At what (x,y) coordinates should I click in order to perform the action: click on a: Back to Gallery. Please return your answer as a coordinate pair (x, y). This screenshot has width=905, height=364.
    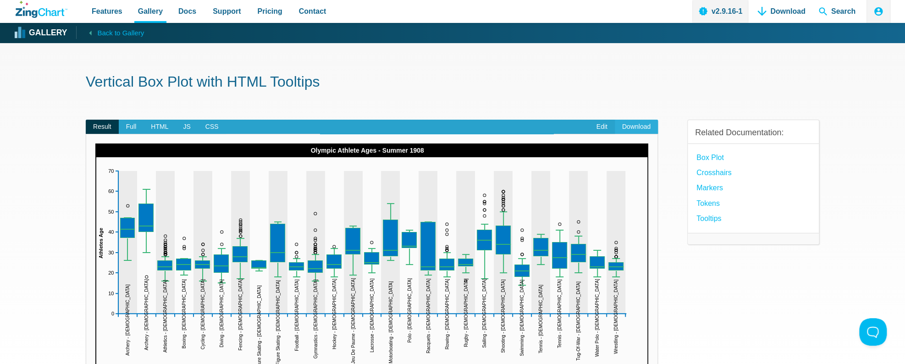
    Looking at the image, I should click on (110, 33).